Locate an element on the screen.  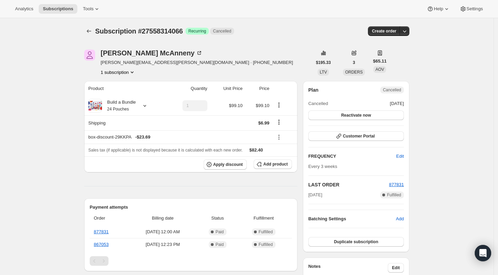
span: - $23.69 is located at coordinates (143, 137).